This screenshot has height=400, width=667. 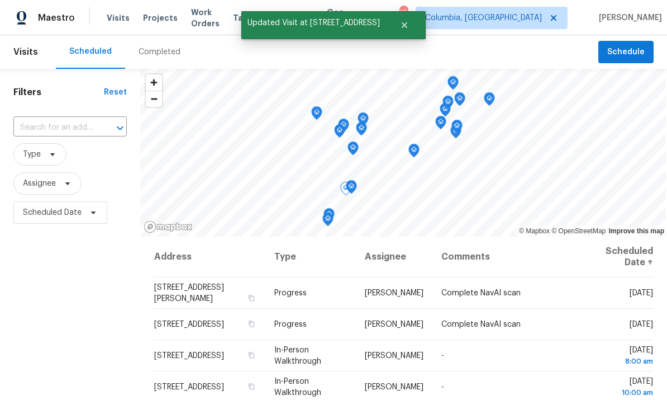 I want to click on a: Mapbox homepage, so click(x=168, y=226).